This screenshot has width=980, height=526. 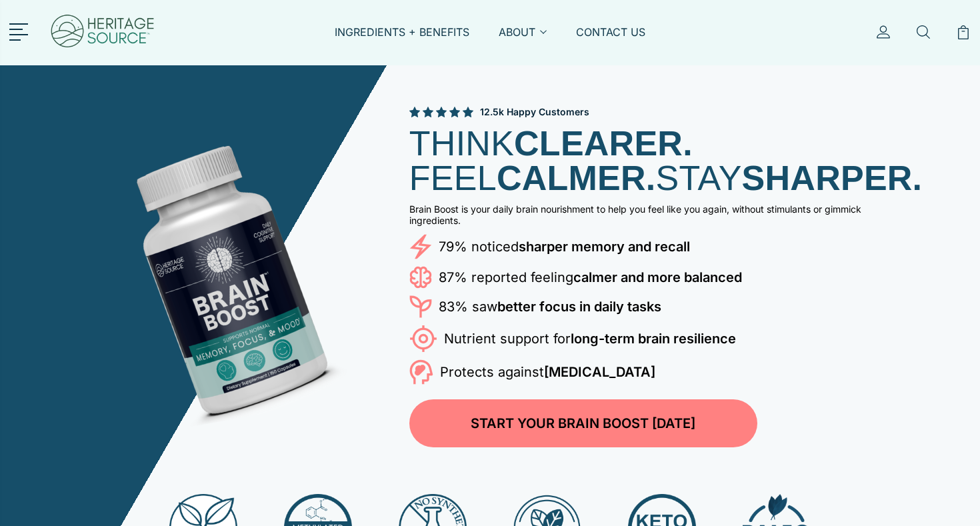 I want to click on strong: sharper memory and recall, so click(x=604, y=247).